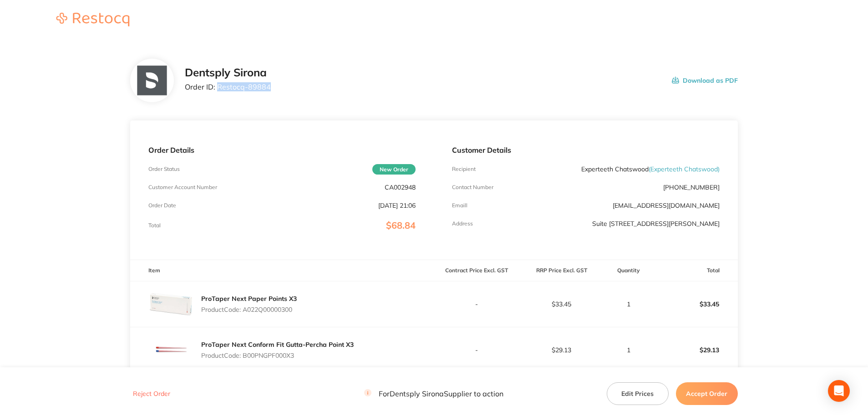 The width and height of the screenshot is (868, 420). I want to click on p: CA002948, so click(400, 188).